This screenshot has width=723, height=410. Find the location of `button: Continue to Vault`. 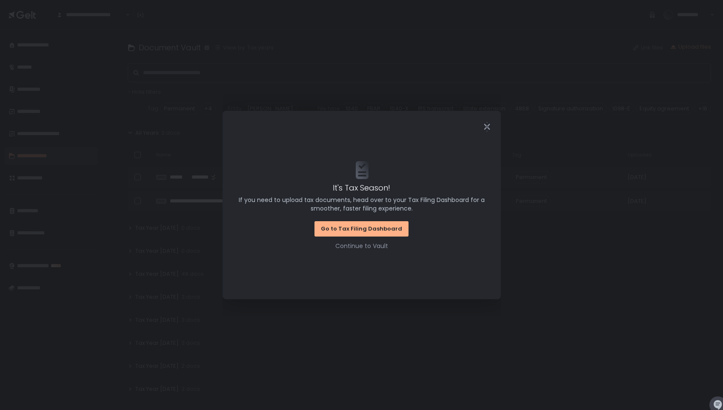

button: Continue to Vault is located at coordinates (362, 246).